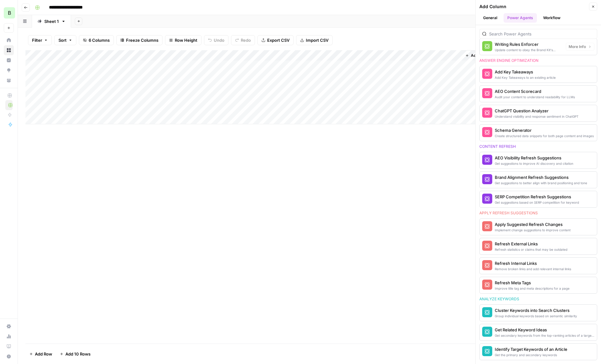  What do you see at coordinates (541, 177) in the screenshot?
I see `div: Brand Alignment Refresh Suggestions` at bounding box center [541, 177].